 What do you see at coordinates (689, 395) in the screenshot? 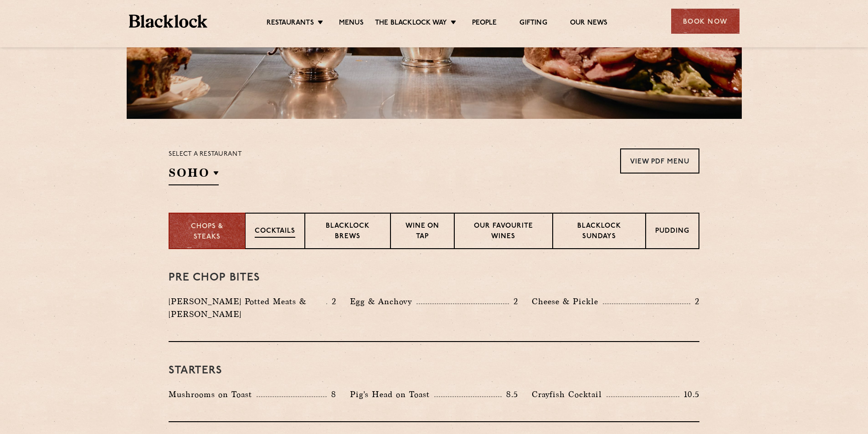
I see `p: 10.5` at bounding box center [689, 395].